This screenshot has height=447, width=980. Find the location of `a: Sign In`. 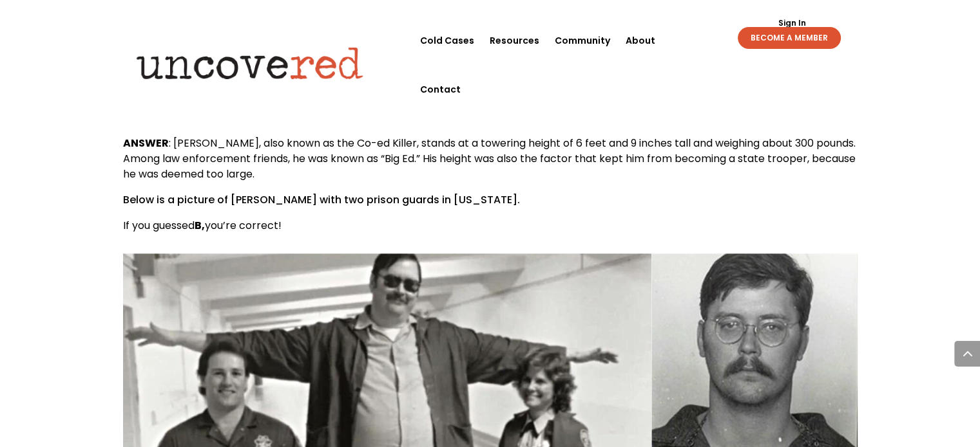

a: Sign In is located at coordinates (791, 24).